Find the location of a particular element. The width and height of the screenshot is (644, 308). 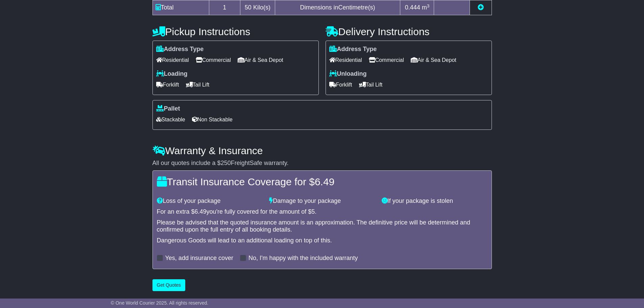

span: © One World Courier 2025. All rights reserved. is located at coordinates (160, 303).